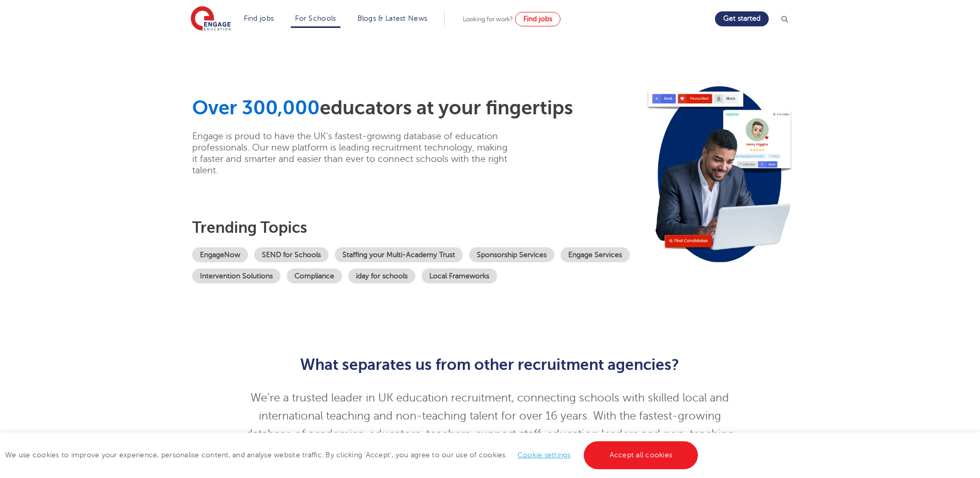  What do you see at coordinates (256, 107) in the screenshot?
I see `span: Over 300,000` at bounding box center [256, 107].